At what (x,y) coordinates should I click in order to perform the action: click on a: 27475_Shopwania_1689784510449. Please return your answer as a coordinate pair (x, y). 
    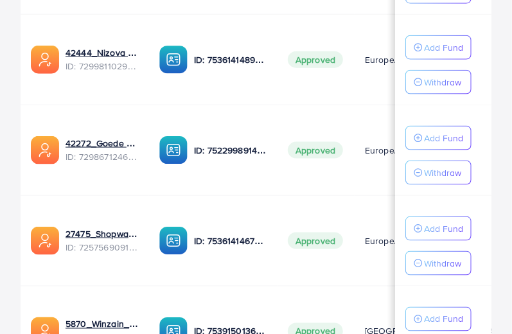
    Looking at the image, I should click on (102, 234).